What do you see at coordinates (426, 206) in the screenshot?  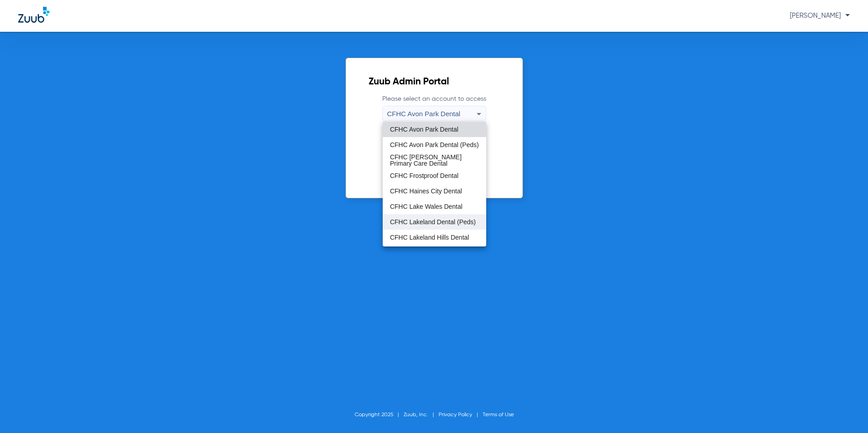 I see `span: CFHC Lake Wales Dental` at bounding box center [426, 206].